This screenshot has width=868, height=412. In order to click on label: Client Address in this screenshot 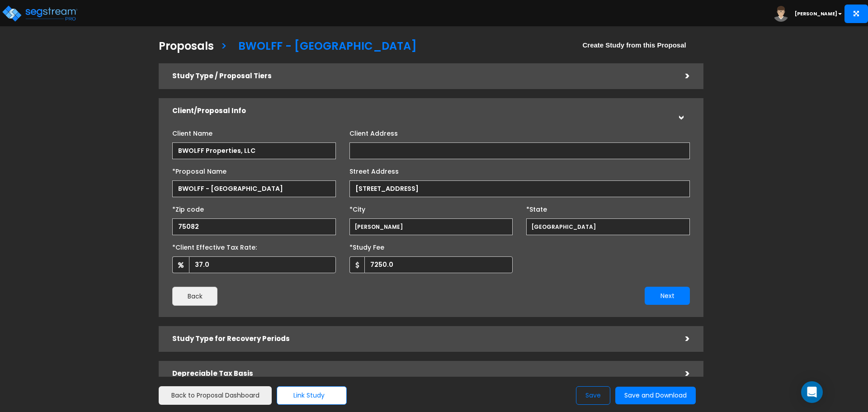, I will do `click(373, 131)`.